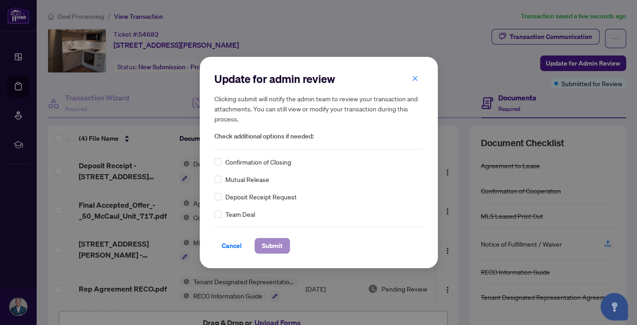 The image size is (637, 325). I want to click on span: Cancel, so click(232, 246).